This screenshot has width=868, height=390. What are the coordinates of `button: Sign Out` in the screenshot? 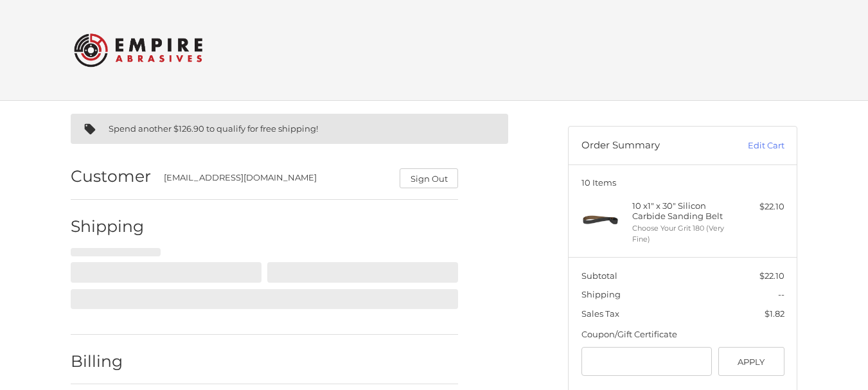 It's located at (429, 178).